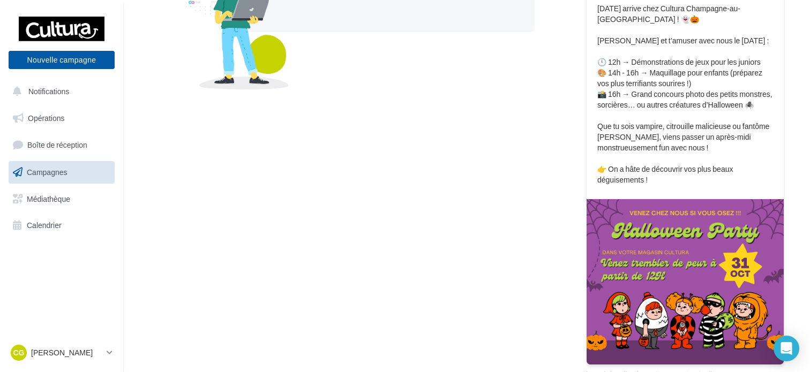  What do you see at coordinates (59, 92) in the screenshot?
I see `button: Notifications` at bounding box center [59, 92].